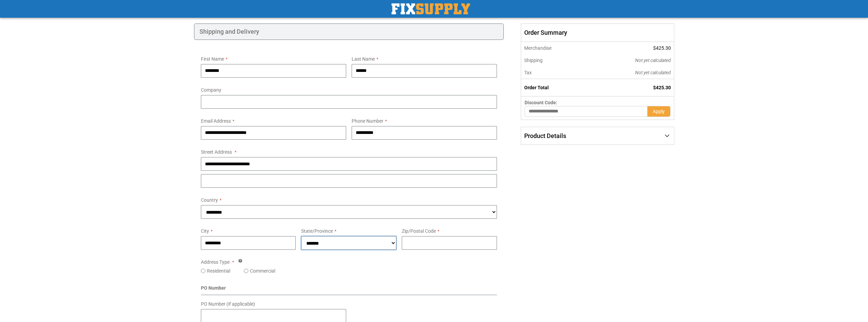 Image resolution: width=868 pixels, height=322 pixels. I want to click on span: First Name, so click(213, 59).